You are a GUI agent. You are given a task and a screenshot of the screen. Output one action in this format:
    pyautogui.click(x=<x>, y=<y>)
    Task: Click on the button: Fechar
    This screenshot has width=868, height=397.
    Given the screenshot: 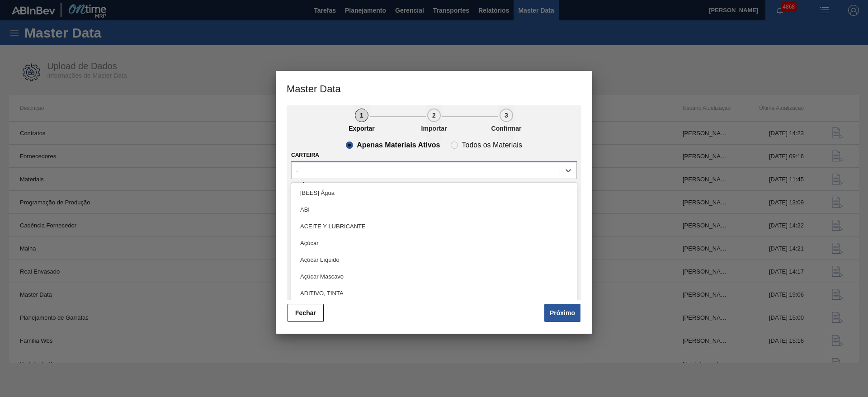 What is the action you would take?
    pyautogui.click(x=306, y=312)
    